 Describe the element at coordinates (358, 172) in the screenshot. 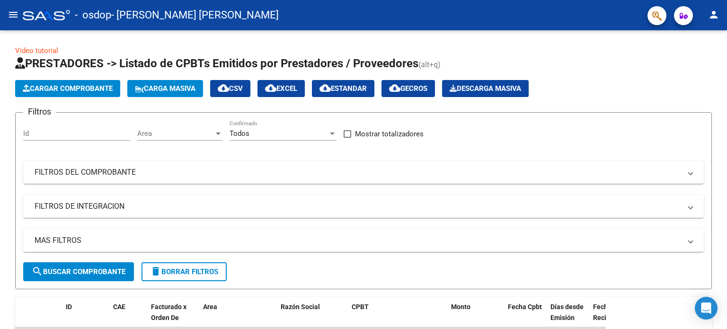

I see `mat-panel-title: FILTROS DEL COMPROBANTE` at that location.